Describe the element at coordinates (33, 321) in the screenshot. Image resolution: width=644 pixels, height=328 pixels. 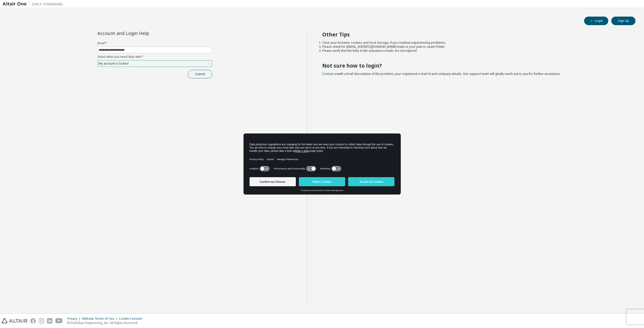
I see `img: facebook.svg` at that location.